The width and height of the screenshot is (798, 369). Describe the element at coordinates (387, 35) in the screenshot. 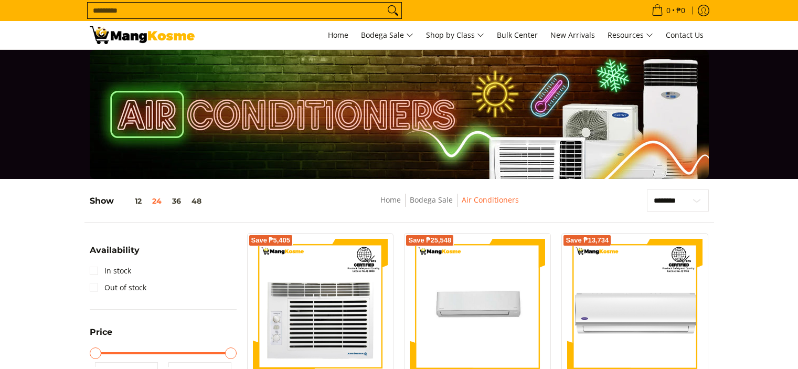

I see `span: Bodega Sale` at that location.